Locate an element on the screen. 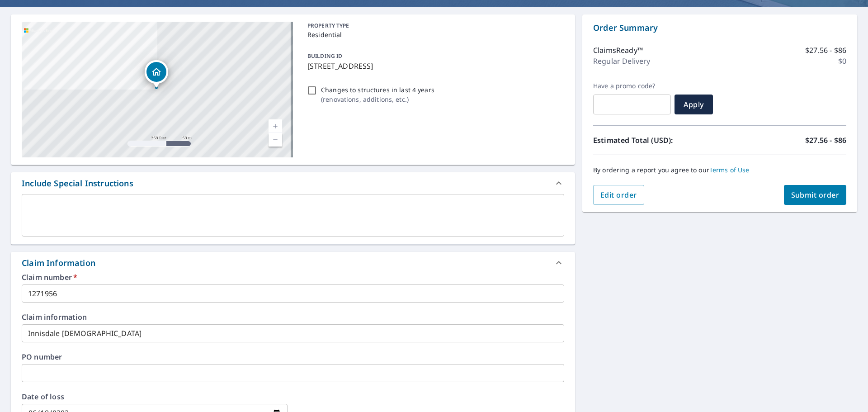 The width and height of the screenshot is (868, 412). a: Terms of Use is located at coordinates (730, 169).